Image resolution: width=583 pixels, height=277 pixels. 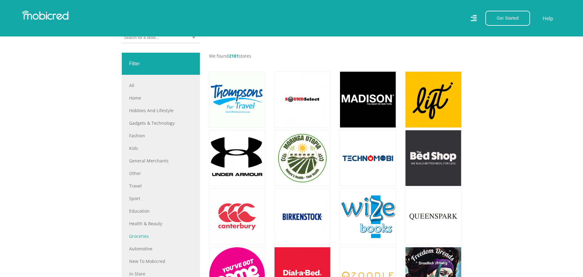 I want to click on a: General Merchants, so click(x=161, y=160).